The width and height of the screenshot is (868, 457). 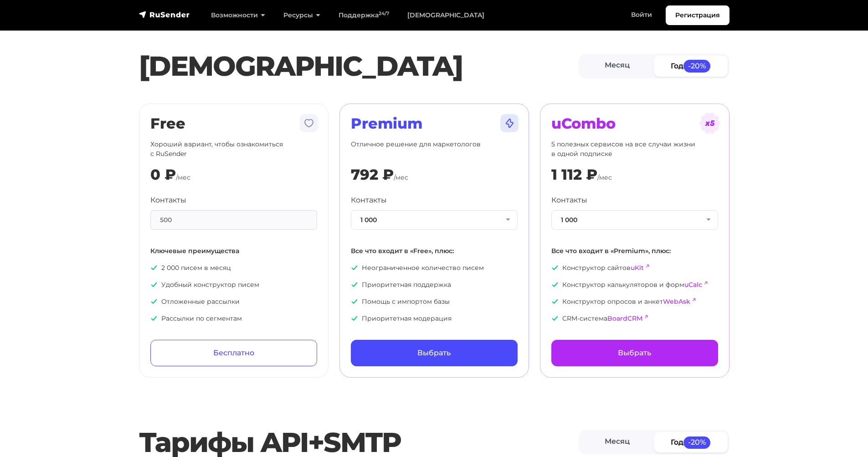 What do you see at coordinates (234, 250) in the screenshot?
I see `p: Ключевые преимущества` at bounding box center [234, 250].